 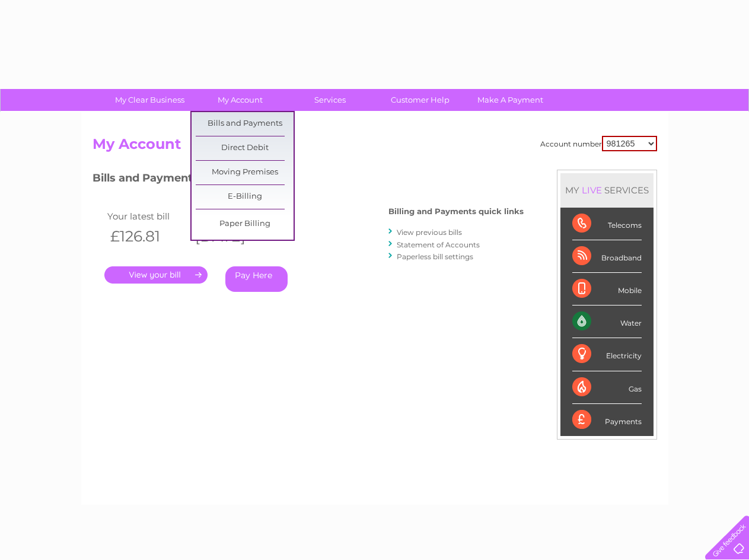 What do you see at coordinates (607, 224) in the screenshot?
I see `div: Telecoms` at bounding box center [607, 224].